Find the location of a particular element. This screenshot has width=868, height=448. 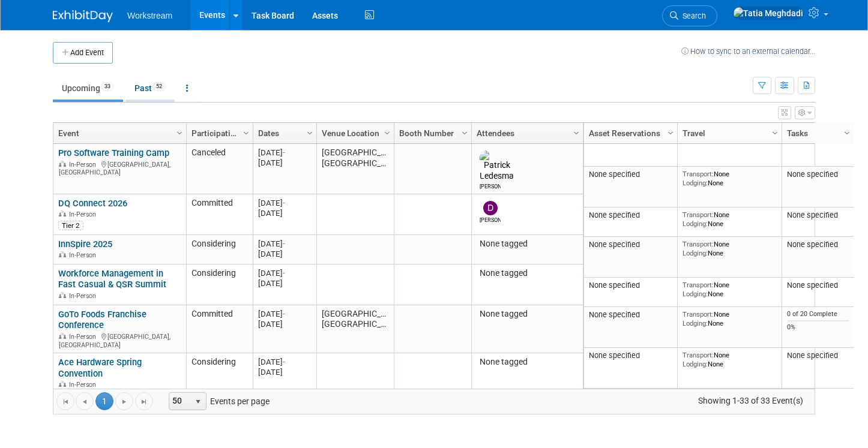

span: Go to the next page is located at coordinates (124, 402).